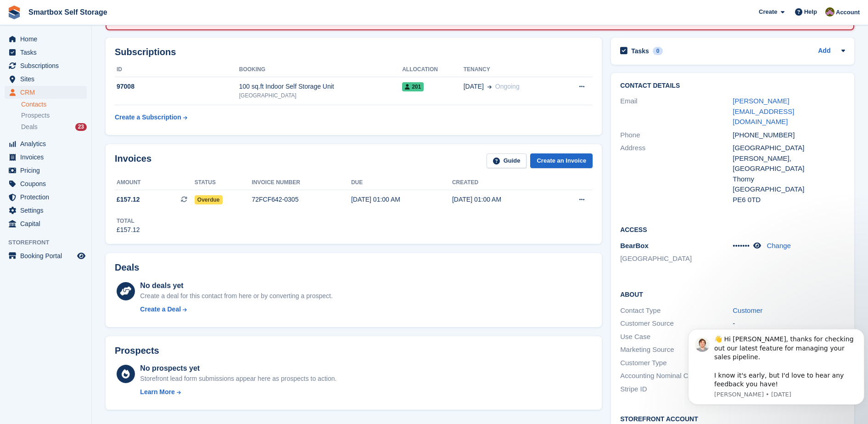  What do you see at coordinates (511, 70) in the screenshot?
I see `th: Tenancy` at bounding box center [511, 70].